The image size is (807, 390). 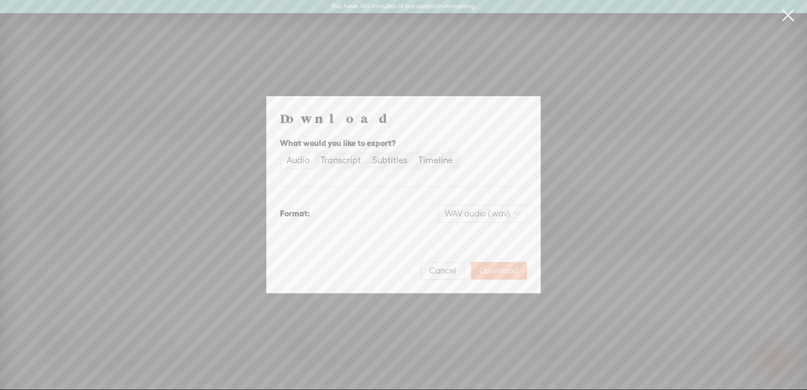 I want to click on div: Audio, so click(x=298, y=160).